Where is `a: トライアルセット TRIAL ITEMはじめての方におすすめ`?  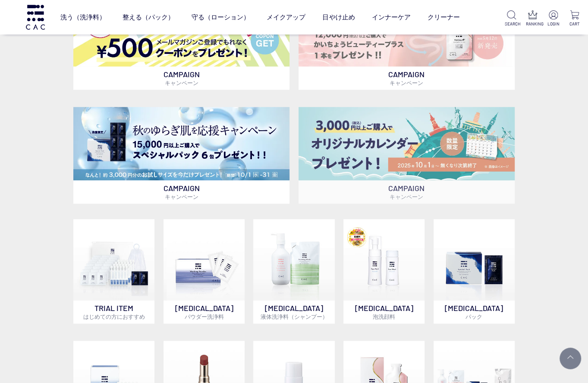 a: トライアルセット TRIAL ITEMはじめての方におすすめ is located at coordinates (114, 272).